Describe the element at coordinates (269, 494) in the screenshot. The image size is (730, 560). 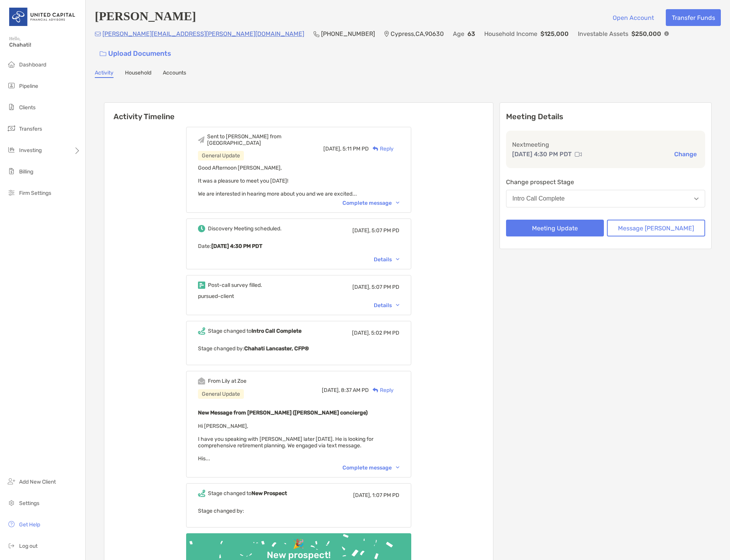
I see `b: New Prospect` at that location.